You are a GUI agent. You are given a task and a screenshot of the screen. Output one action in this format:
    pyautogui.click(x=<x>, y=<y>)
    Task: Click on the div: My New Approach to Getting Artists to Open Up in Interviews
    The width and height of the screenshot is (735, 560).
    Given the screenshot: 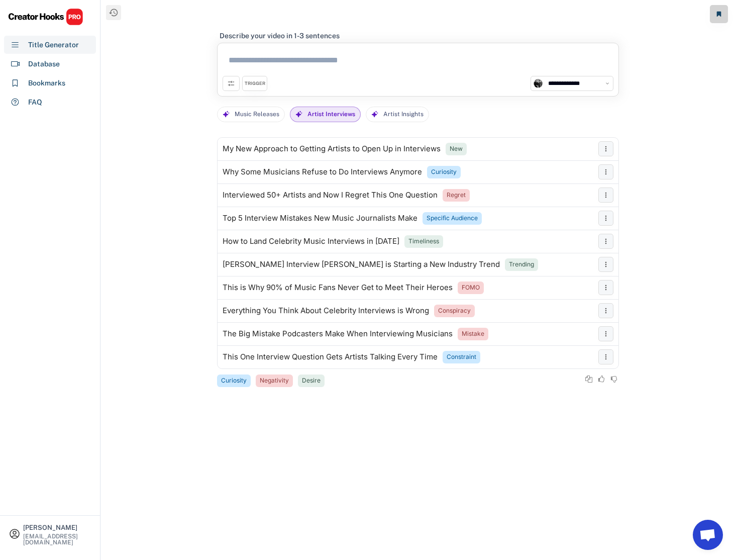 What is the action you would take?
    pyautogui.click(x=332, y=149)
    